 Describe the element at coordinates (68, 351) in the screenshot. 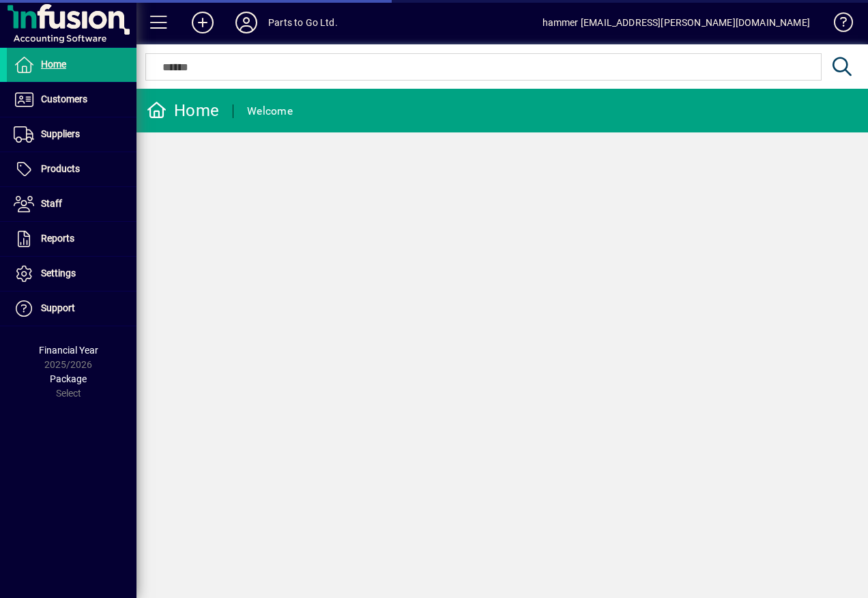

I see `span: Financial Year` at that location.